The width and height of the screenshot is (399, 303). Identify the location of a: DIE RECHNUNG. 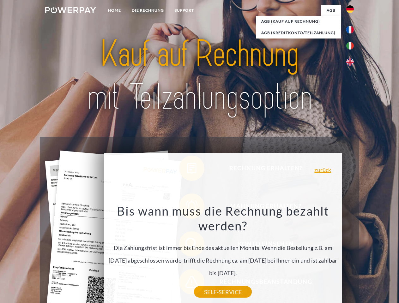
(148, 10).